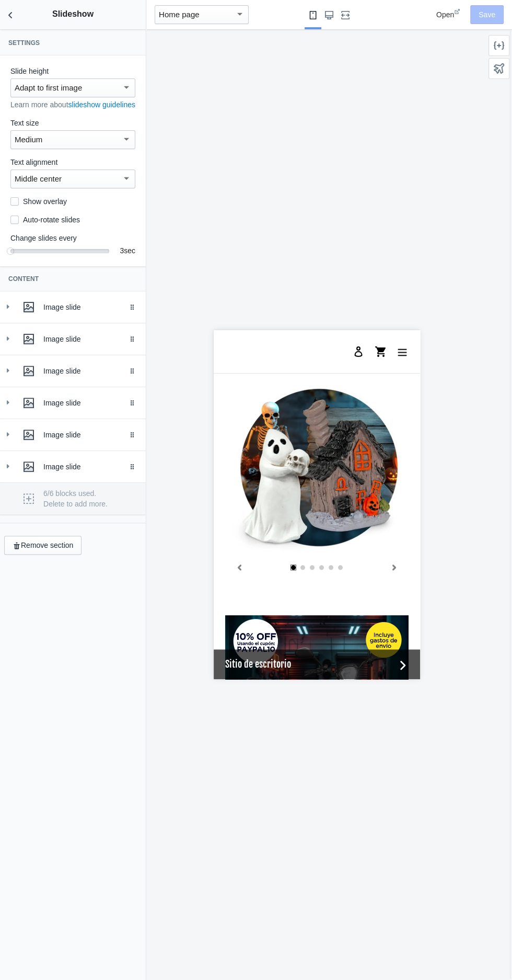 The image size is (512, 980). I want to click on a: Select slide 3, so click(99, 238).